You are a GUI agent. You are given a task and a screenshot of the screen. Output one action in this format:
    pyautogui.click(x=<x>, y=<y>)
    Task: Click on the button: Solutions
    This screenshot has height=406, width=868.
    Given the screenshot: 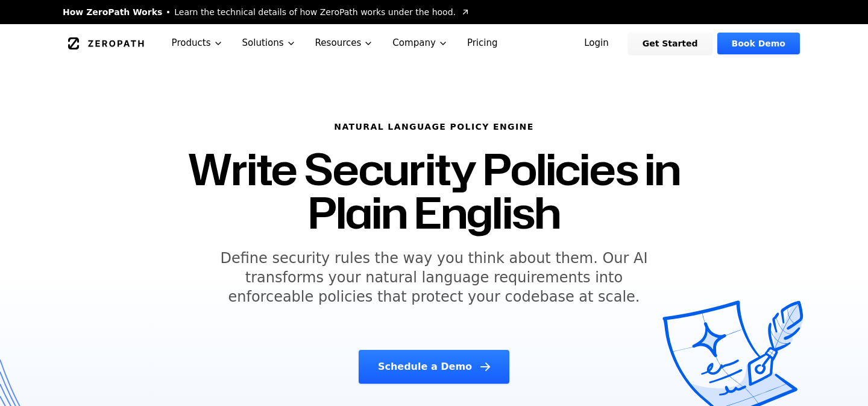 What is the action you would take?
    pyautogui.click(x=268, y=43)
    